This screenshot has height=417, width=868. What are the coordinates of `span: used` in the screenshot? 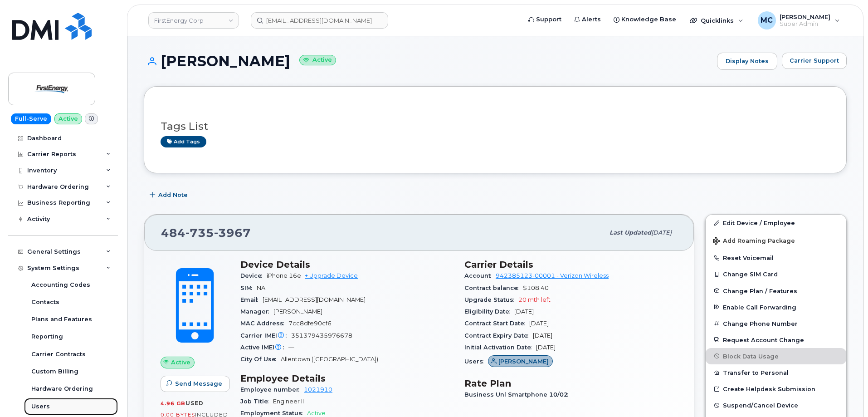 It's located at (195, 403).